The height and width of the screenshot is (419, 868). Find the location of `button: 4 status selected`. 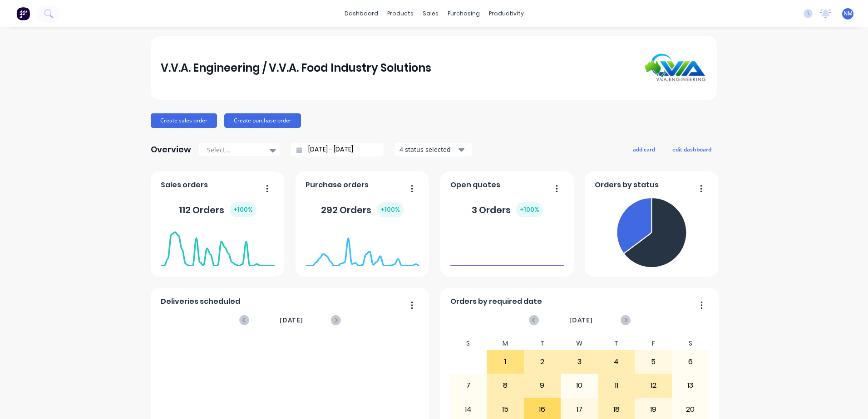

button: 4 status selected is located at coordinates (433, 150).